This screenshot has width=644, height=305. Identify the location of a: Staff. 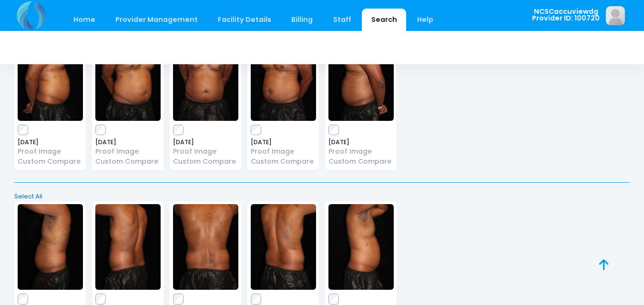
(342, 19).